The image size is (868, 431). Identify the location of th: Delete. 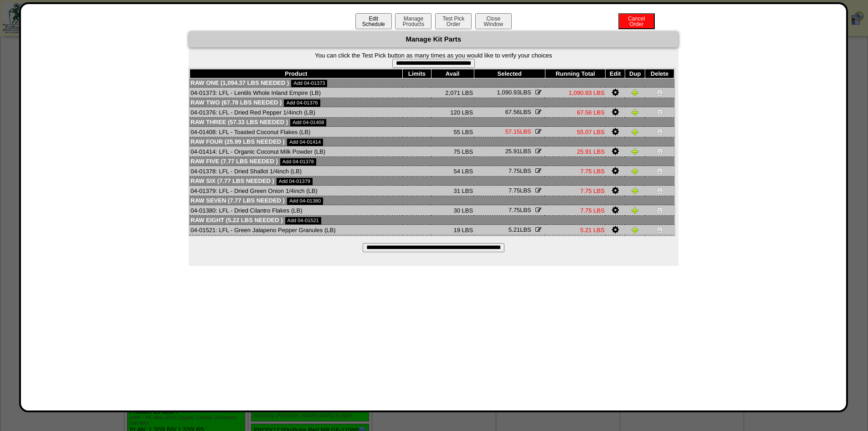
(660, 74).